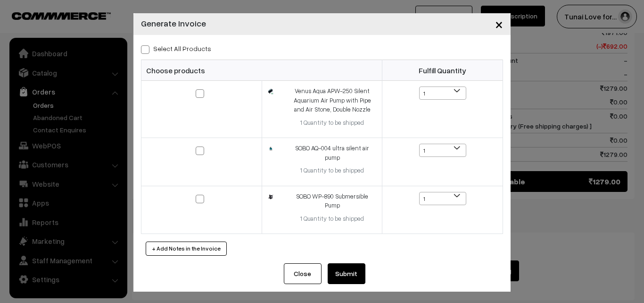 This screenshot has height=303, width=644. What do you see at coordinates (443, 70) in the screenshot?
I see `th: Fulfill Quantity` at bounding box center [443, 70].